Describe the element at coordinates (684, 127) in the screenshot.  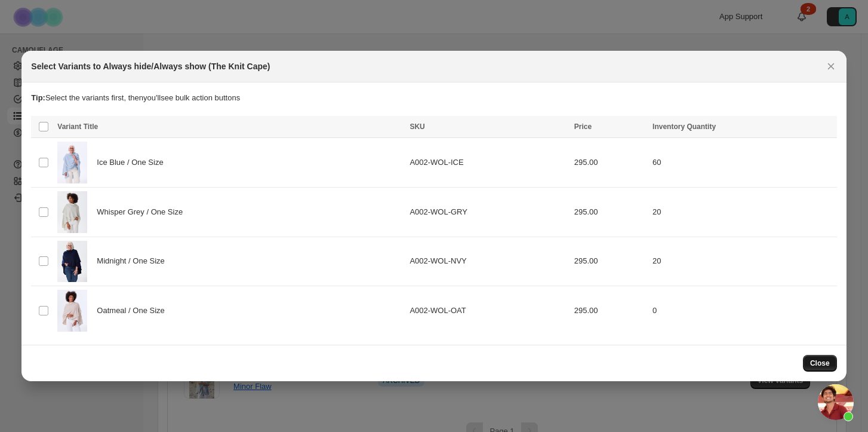
I see `span: Inventory Quantity` at that location.